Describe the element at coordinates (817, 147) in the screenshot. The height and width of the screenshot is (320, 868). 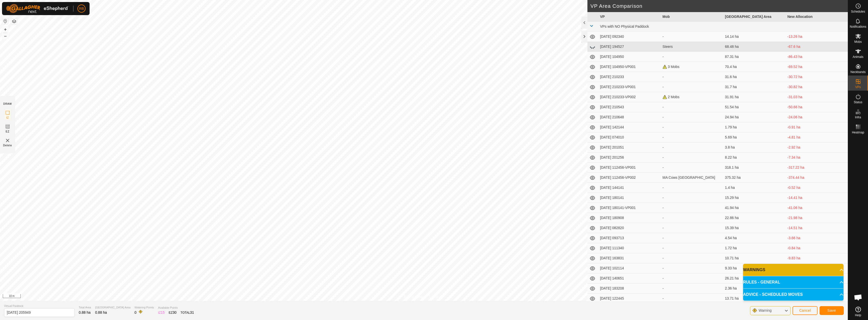
I see `td: -2.92 ha` at that location.